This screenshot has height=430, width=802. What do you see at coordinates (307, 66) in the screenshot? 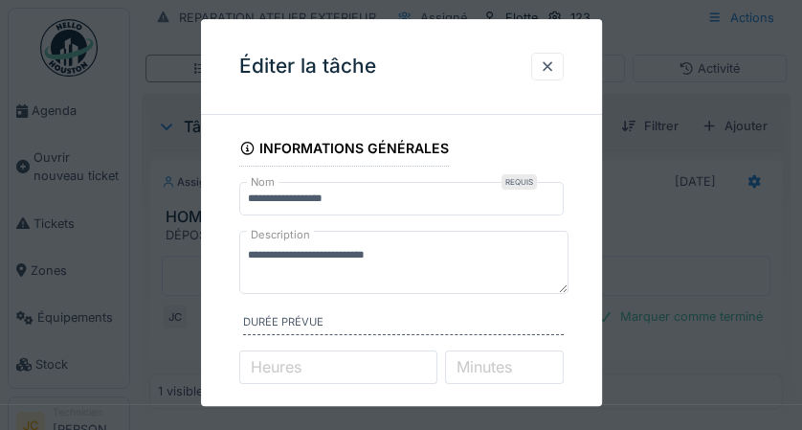
I see `h3: Éditer la tâche` at bounding box center [307, 66].